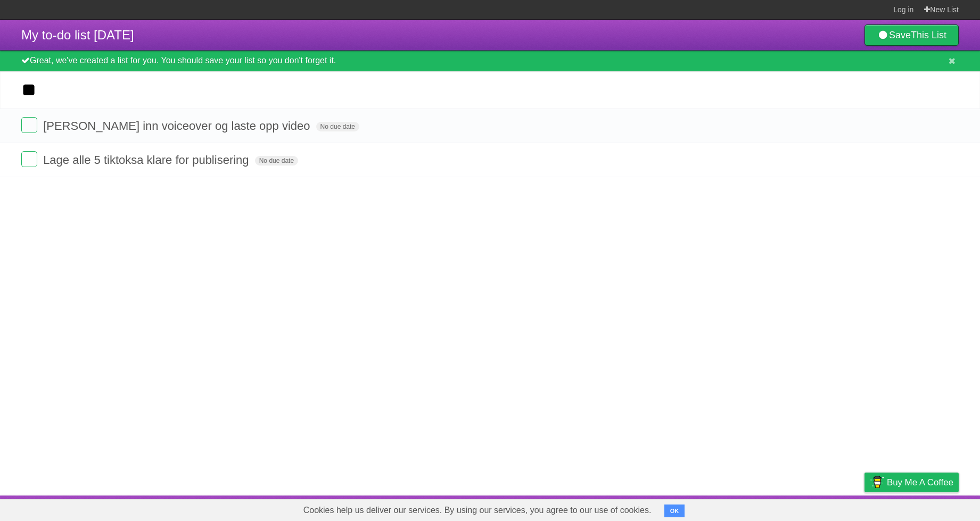 Image resolution: width=980 pixels, height=521 pixels. Describe the element at coordinates (928, 35) in the screenshot. I see `b: This List` at that location.